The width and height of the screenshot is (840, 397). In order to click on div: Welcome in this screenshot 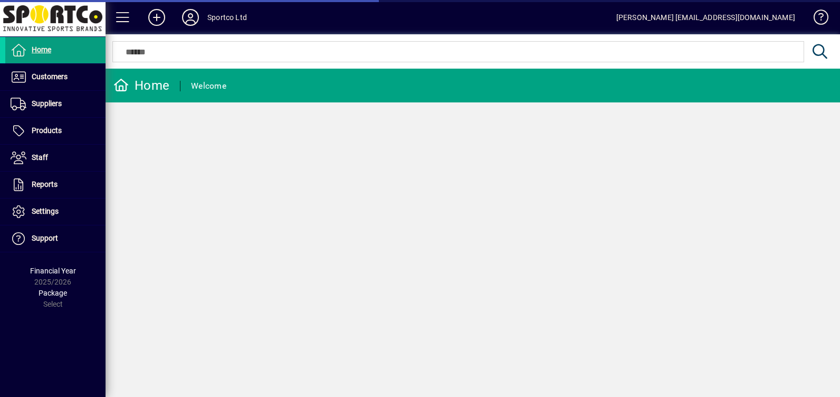, I will do `click(208, 86)`.